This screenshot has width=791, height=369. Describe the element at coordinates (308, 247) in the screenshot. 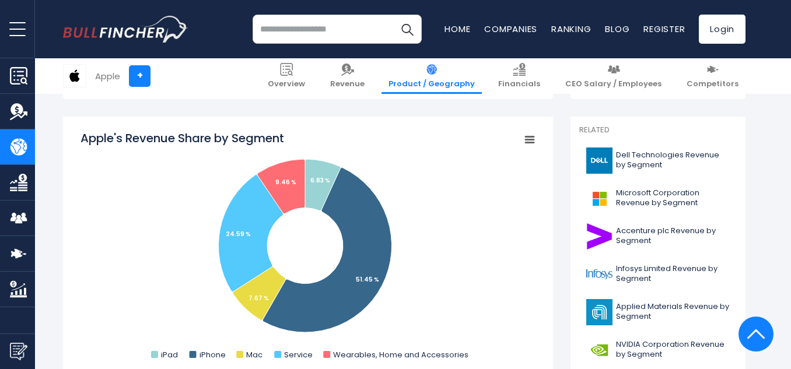

I see `svg: Apple's Revenue Share by Segment` at that location.